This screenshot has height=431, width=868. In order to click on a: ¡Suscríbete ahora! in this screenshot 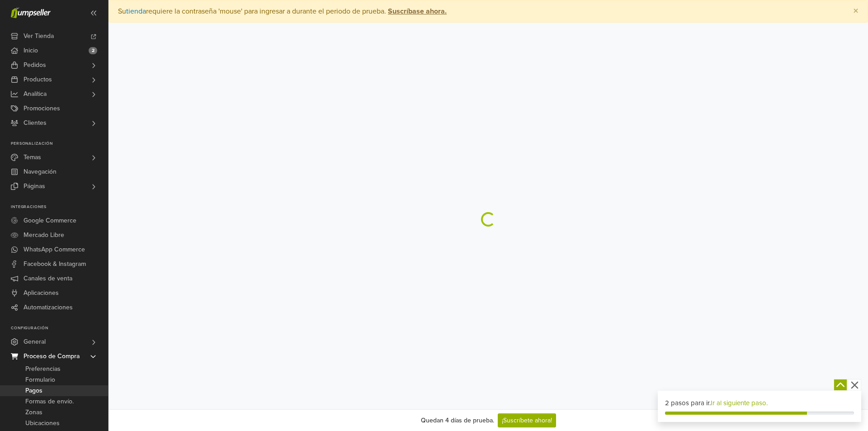, I will do `click(527, 420)`.